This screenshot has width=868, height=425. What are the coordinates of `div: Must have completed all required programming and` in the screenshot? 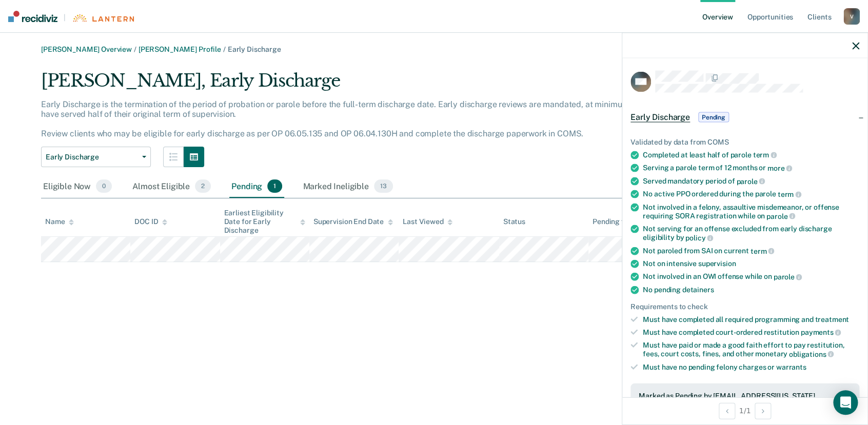 It's located at (751, 319).